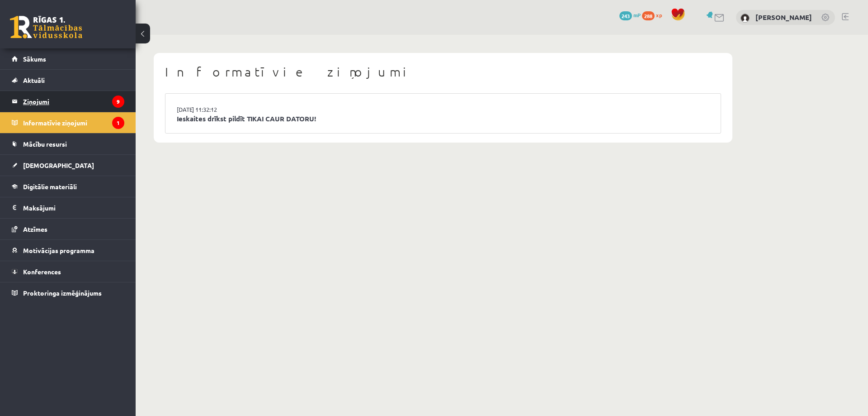 This screenshot has height=416, width=868. What do you see at coordinates (74, 122) in the screenshot?
I see `legend: Informatīvie ziņojumi` at bounding box center [74, 122].